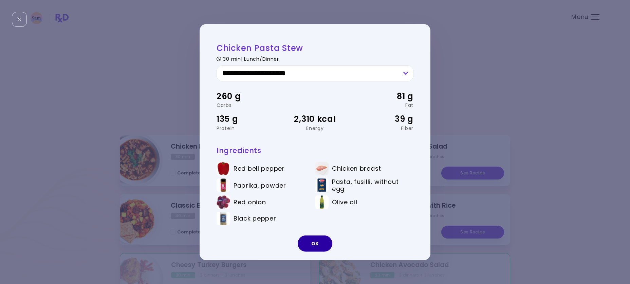 The width and height of the screenshot is (630, 284). Describe the element at coordinates (249, 202) in the screenshot. I see `span: Red onion` at that location.